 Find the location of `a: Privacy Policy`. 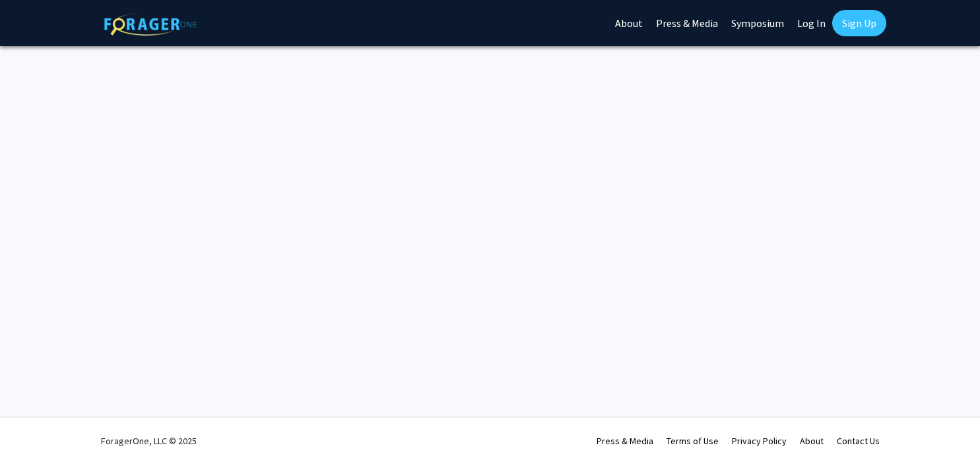

a: Privacy Policy is located at coordinates (759, 441).